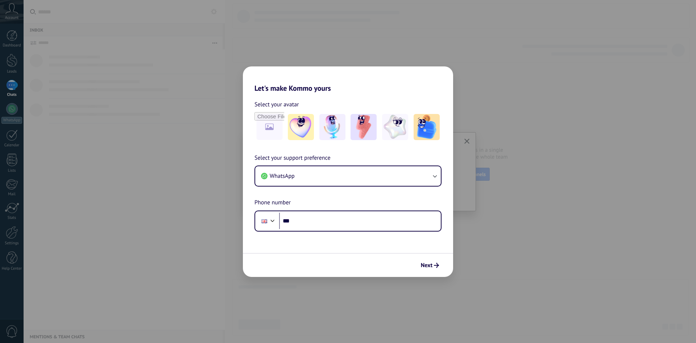 This screenshot has width=696, height=343. Describe the element at coordinates (264, 221) in the screenshot. I see `div: United Kingdom: + 44` at that location.